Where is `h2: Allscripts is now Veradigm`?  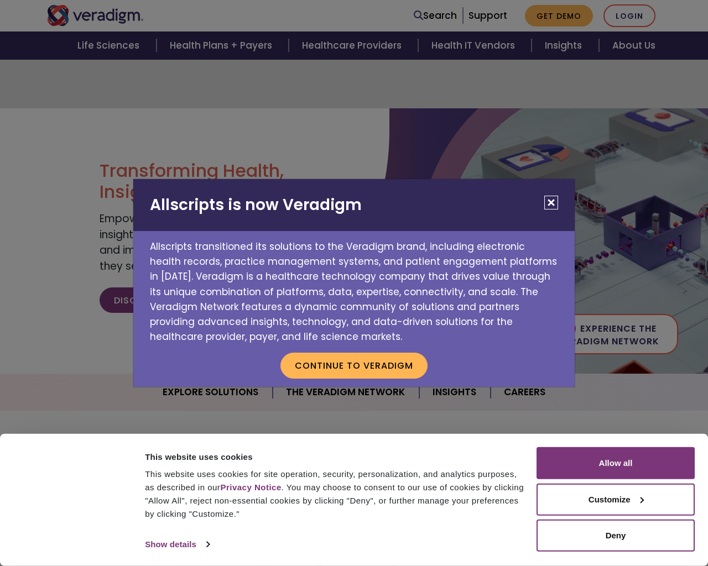 h2: Allscripts is now Veradigm is located at coordinates (354, 205).